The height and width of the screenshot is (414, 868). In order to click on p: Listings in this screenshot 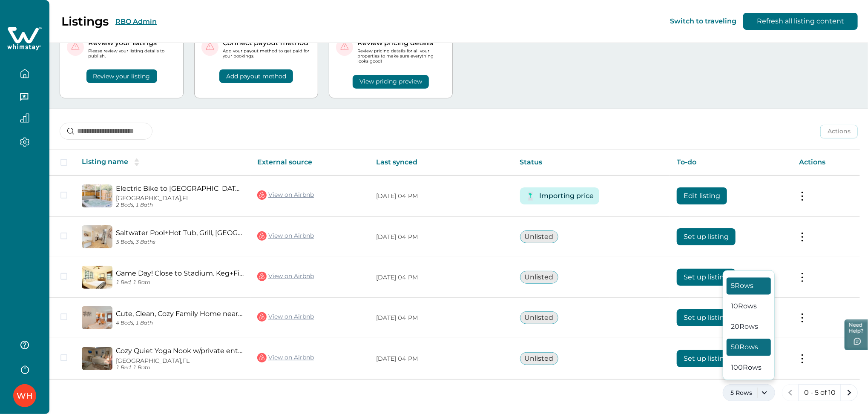, I will do `click(85, 21)`.